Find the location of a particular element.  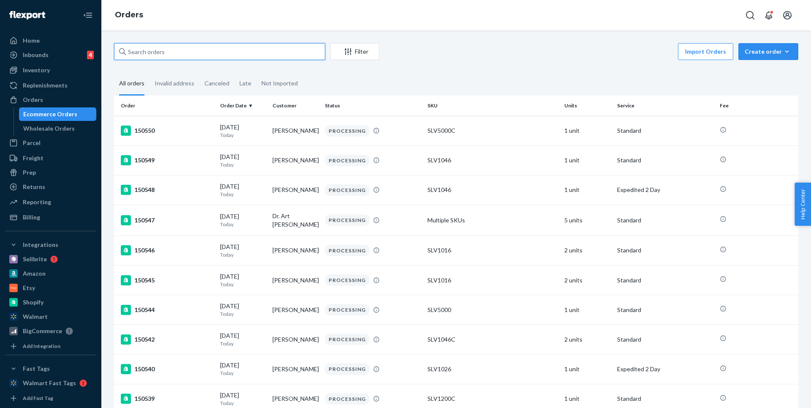

th: Order is located at coordinates (165, 106).